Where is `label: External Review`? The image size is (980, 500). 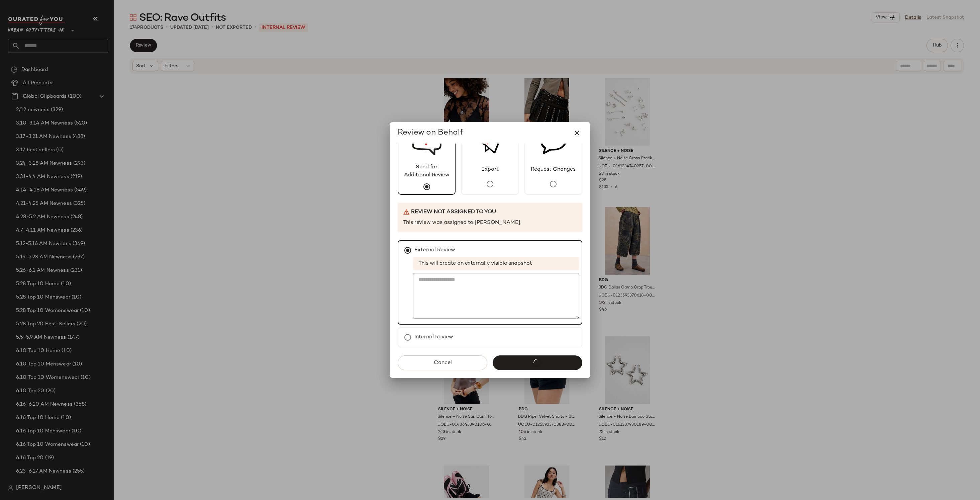
label: External Review is located at coordinates (435, 250).